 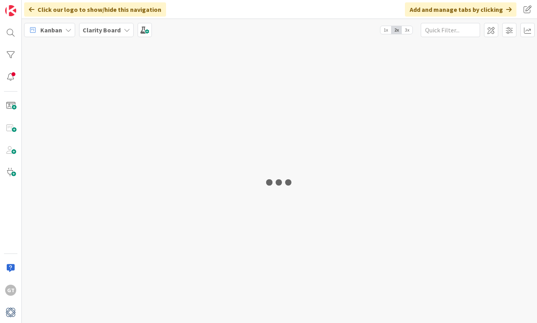 What do you see at coordinates (460, 9) in the screenshot?
I see `div: Add and manage tabs by clicking` at bounding box center [460, 9].